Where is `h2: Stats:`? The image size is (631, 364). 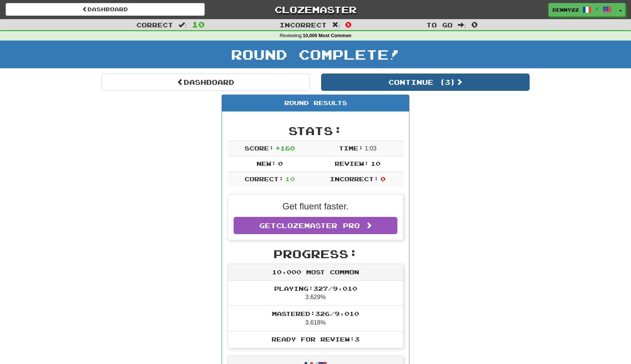 h2: Stats: is located at coordinates (316, 131).